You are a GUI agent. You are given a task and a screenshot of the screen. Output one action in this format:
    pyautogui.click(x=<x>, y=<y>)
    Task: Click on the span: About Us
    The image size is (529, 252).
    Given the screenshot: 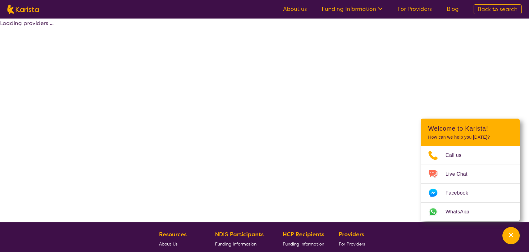 What is the action you would take?
    pyautogui.click(x=168, y=244)
    